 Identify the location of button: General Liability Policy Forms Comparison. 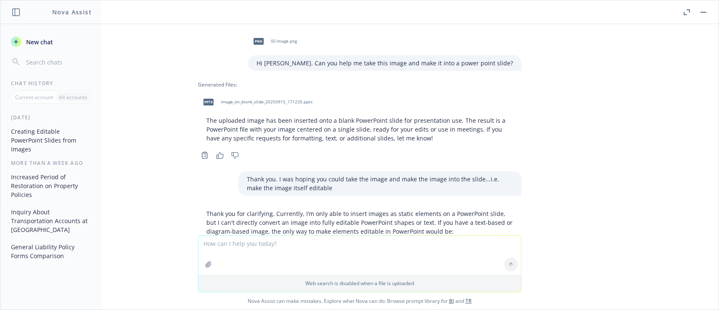
(51, 251).